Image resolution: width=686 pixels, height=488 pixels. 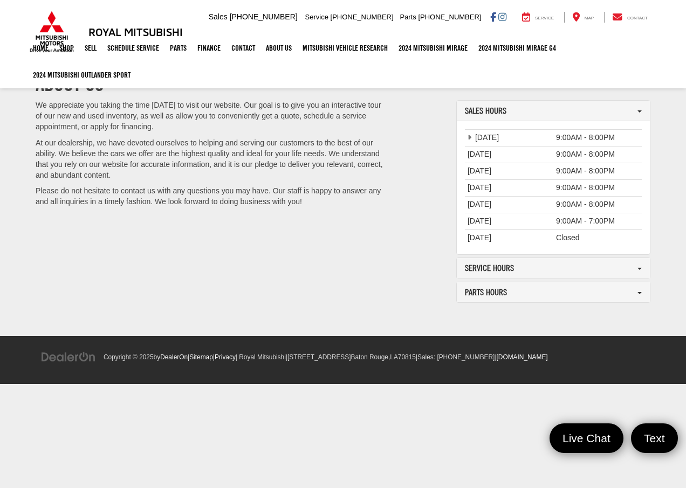 I want to click on span: Sales:, so click(x=426, y=357).